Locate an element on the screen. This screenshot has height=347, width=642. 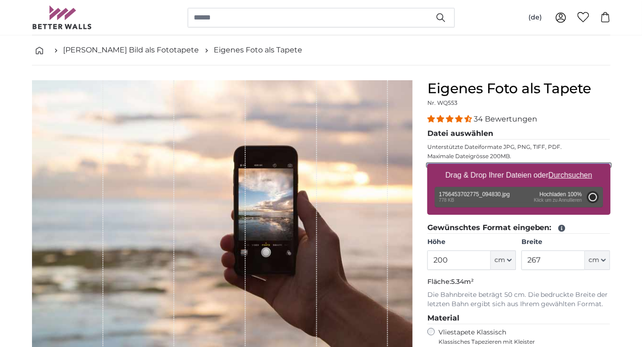
p: Maximale Dateigrösse 200MB. is located at coordinates (518, 156).